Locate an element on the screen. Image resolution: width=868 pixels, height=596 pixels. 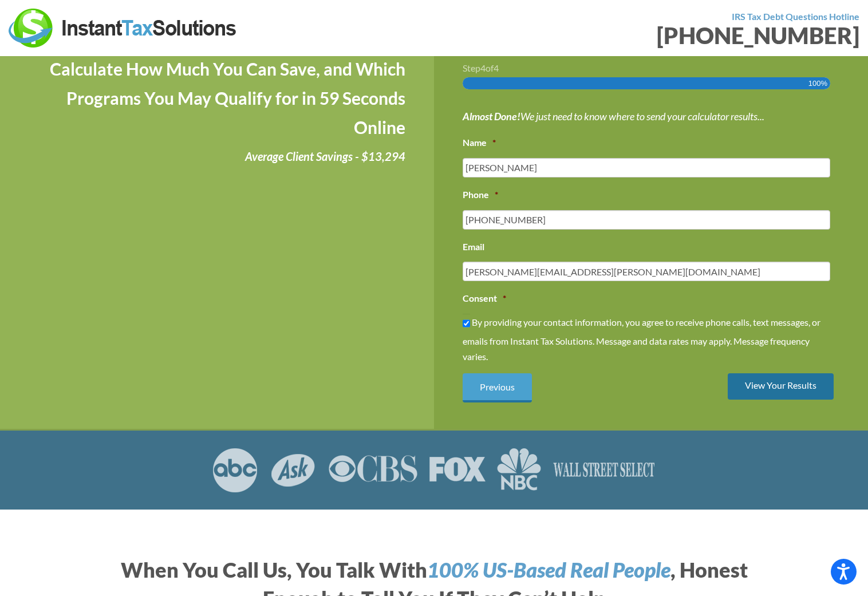
img: FOX is located at coordinates (457, 470).